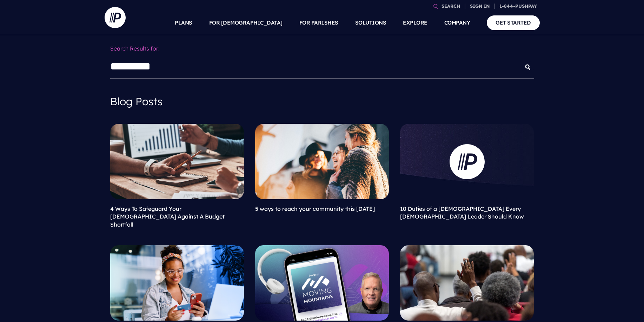 The image size is (644, 322). Describe the element at coordinates (513, 23) in the screenshot. I see `a: GET STARTED` at that location.